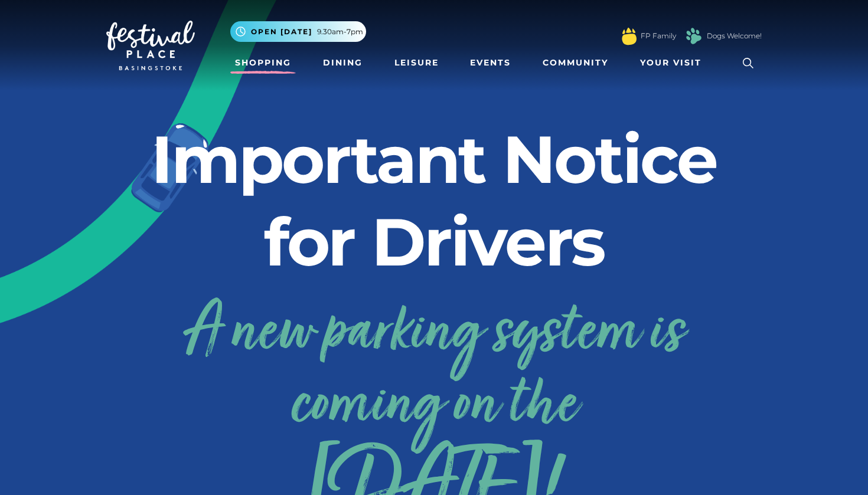 Image resolution: width=868 pixels, height=495 pixels. Describe the element at coordinates (671, 63) in the screenshot. I see `span: Your Visit` at that location.